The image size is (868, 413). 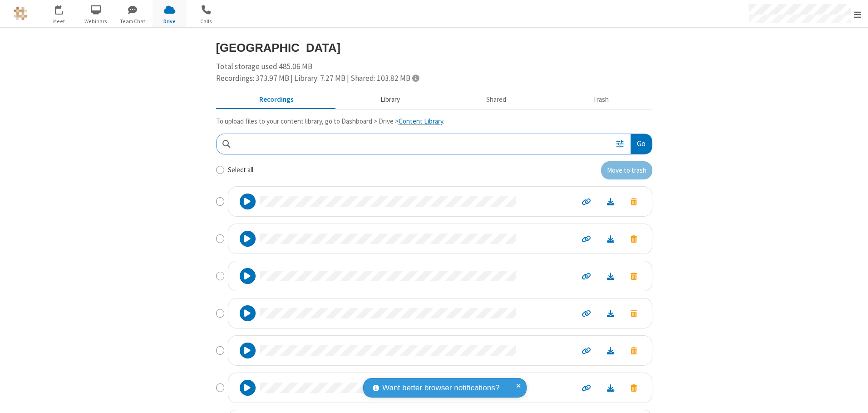 What do you see at coordinates (496, 100) in the screenshot?
I see `button: Shared during meetings` at bounding box center [496, 100].